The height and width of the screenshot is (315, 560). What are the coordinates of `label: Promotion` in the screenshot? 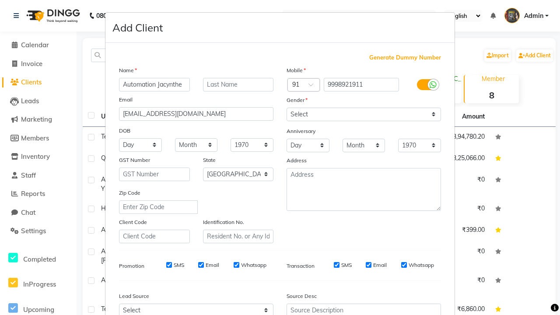 It's located at (132, 266).